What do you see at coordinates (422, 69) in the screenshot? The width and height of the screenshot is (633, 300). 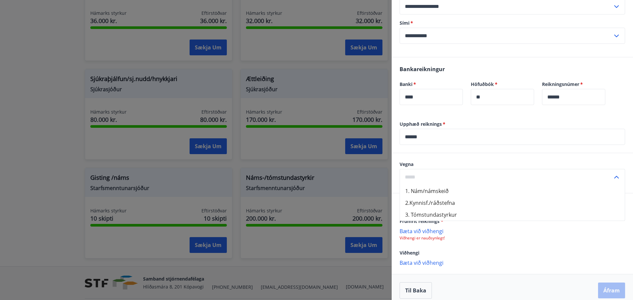 I see `span: Bankareikningur` at bounding box center [422, 69].